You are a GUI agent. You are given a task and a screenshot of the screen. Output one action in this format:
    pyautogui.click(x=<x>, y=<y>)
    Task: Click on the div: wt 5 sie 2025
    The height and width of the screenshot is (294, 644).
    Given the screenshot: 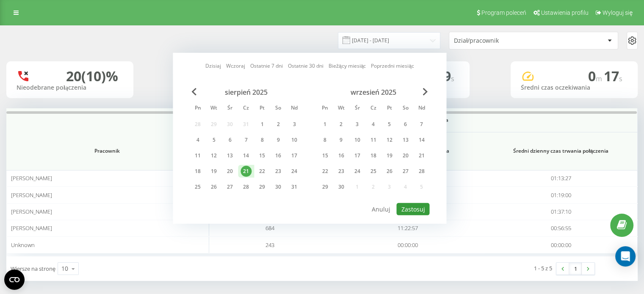 What is the action you would take?
    pyautogui.click(x=214, y=140)
    